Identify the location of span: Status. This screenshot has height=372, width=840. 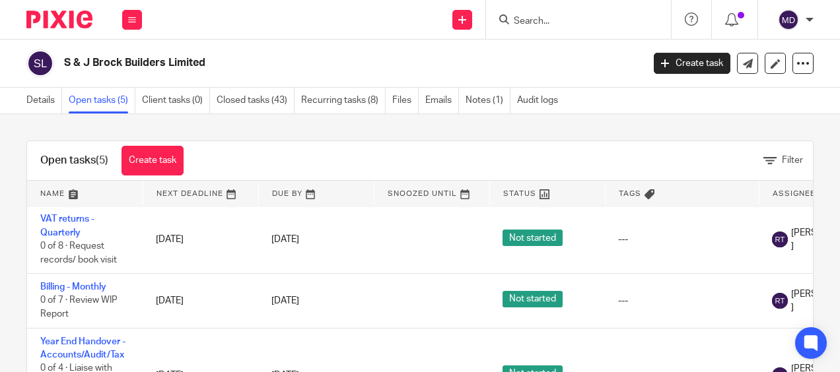
(520, 193).